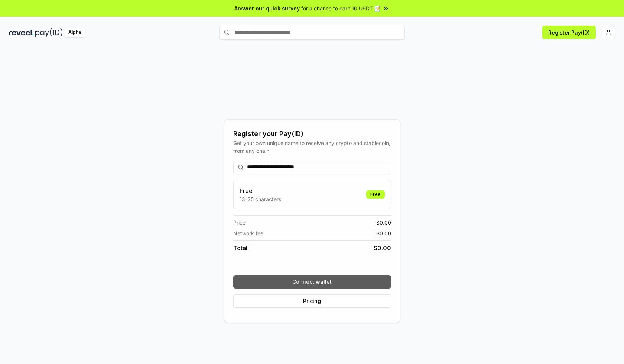 Image resolution: width=624 pixels, height=364 pixels. What do you see at coordinates (267, 8) in the screenshot?
I see `span: Answer our quick survey` at bounding box center [267, 8].